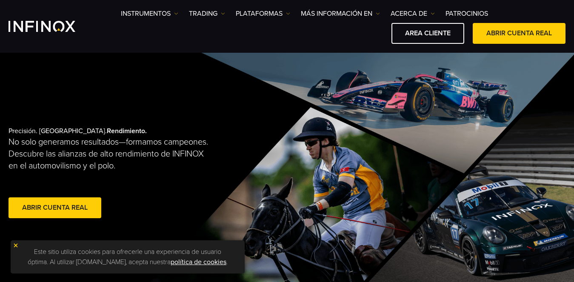 The height and width of the screenshot is (282, 574). What do you see at coordinates (127, 131) in the screenshot?
I see `strong: Rendimiento.` at bounding box center [127, 131].